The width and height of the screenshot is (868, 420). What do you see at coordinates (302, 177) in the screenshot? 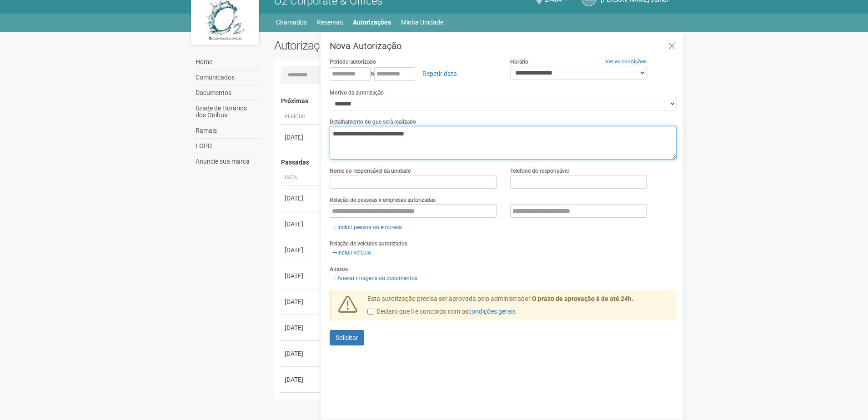
I see `th: Data` at bounding box center [302, 177].